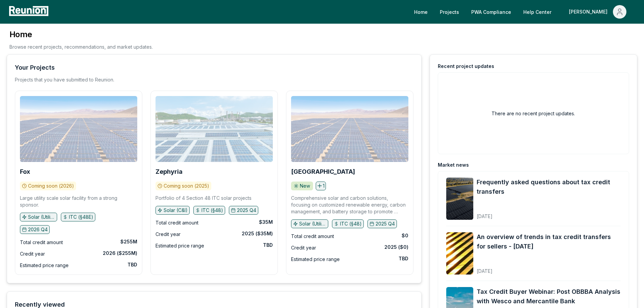 This screenshot has width=644, height=308. Describe the element at coordinates (81, 35) in the screenshot. I see `h3: Home` at that location.